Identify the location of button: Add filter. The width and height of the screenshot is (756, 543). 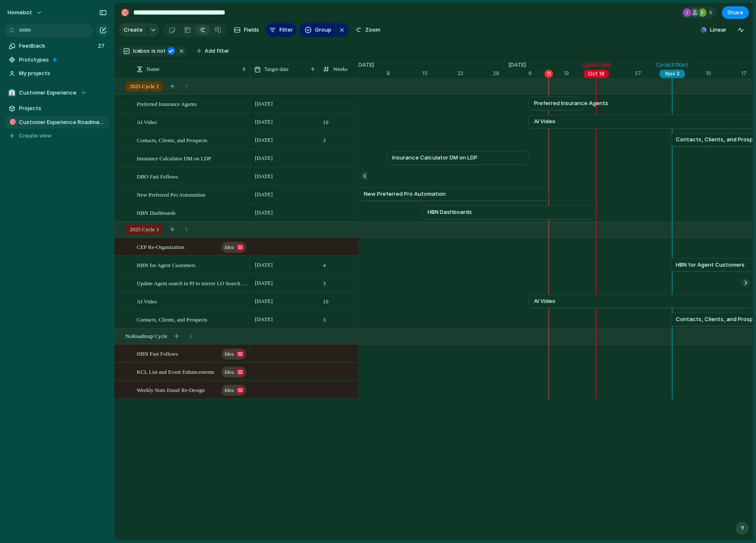
(213, 51).